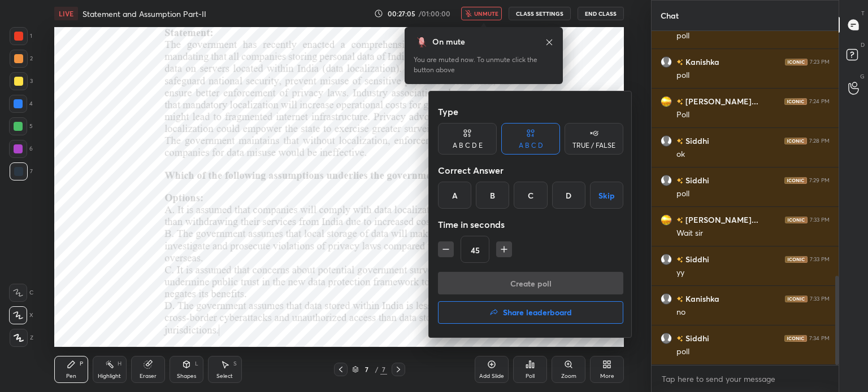  Describe the element at coordinates (530, 225) in the screenshot. I see `div: Time in seconds` at that location.